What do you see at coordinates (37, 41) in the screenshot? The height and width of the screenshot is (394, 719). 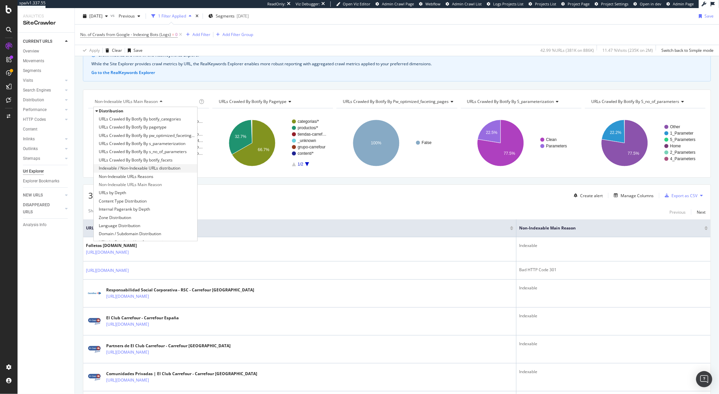 I see `div: CURRENT URLS` at bounding box center [37, 41].